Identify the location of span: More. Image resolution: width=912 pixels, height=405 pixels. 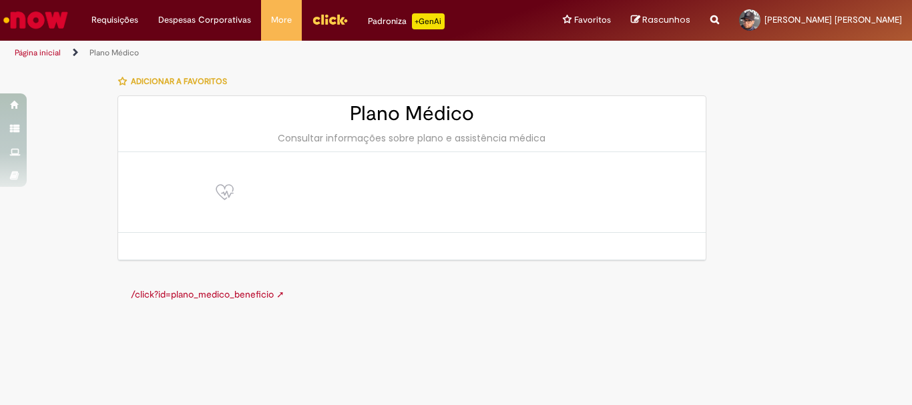
(281, 20).